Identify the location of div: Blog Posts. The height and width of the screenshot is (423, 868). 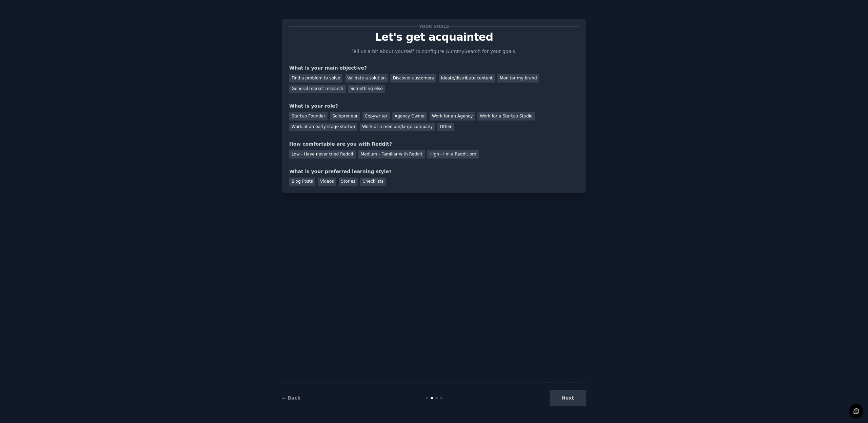
(302, 182).